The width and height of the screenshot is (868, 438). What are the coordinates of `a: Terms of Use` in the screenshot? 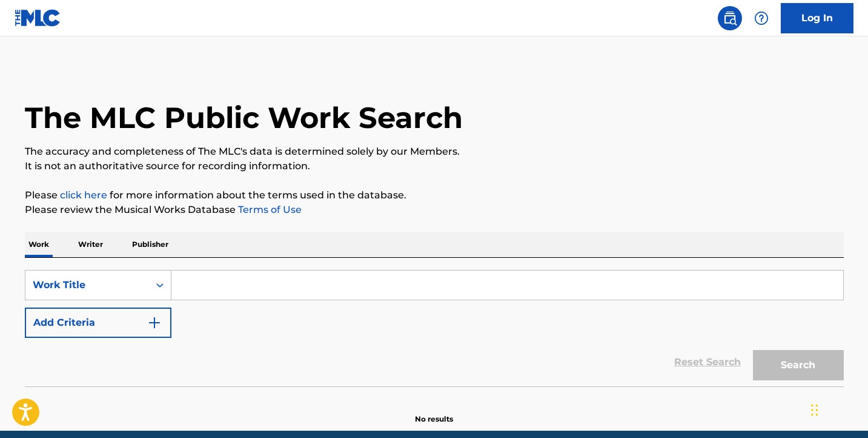 It's located at (269, 209).